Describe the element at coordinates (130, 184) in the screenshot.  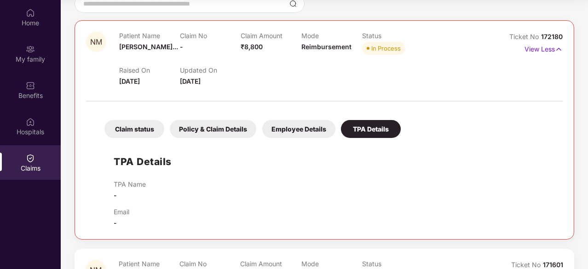
I see `p: TPA Name` at that location.